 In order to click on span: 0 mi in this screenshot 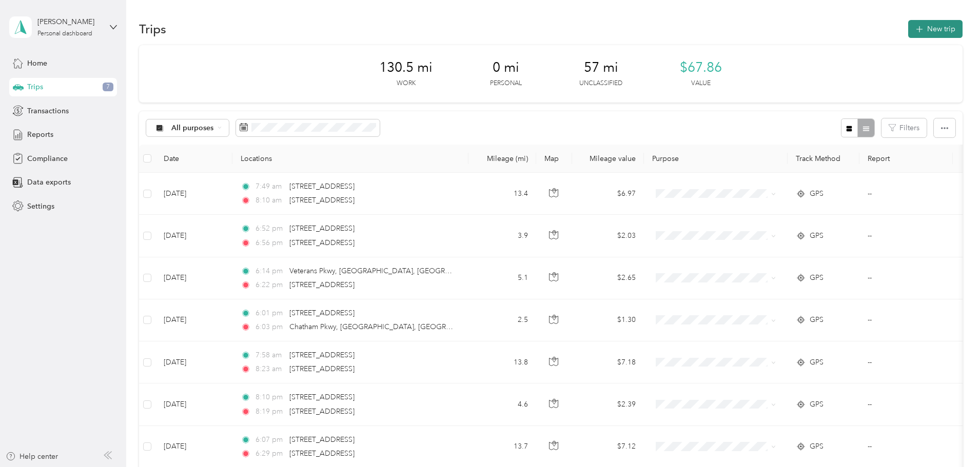, I will do `click(506, 68)`.